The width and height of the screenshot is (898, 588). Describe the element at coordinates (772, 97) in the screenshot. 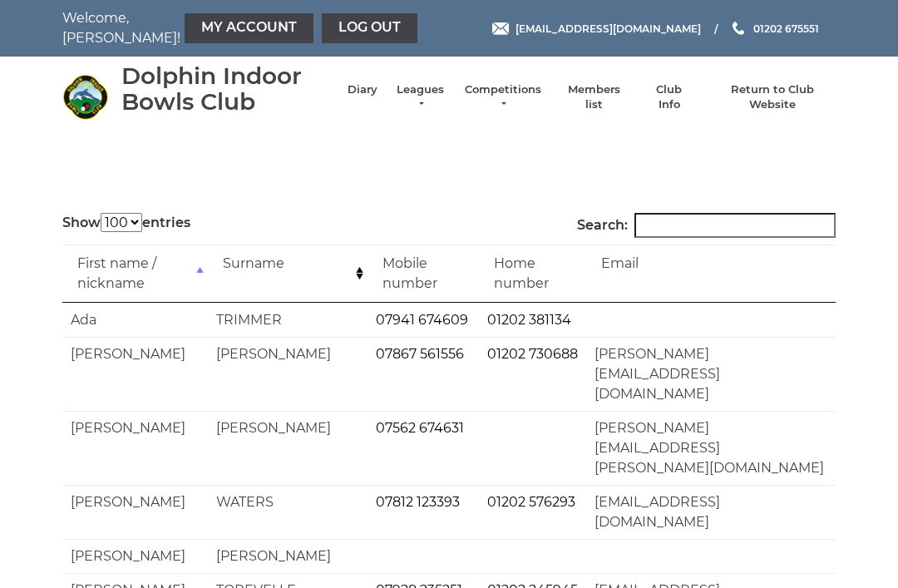

I see `a: Return to Club Website` at that location.